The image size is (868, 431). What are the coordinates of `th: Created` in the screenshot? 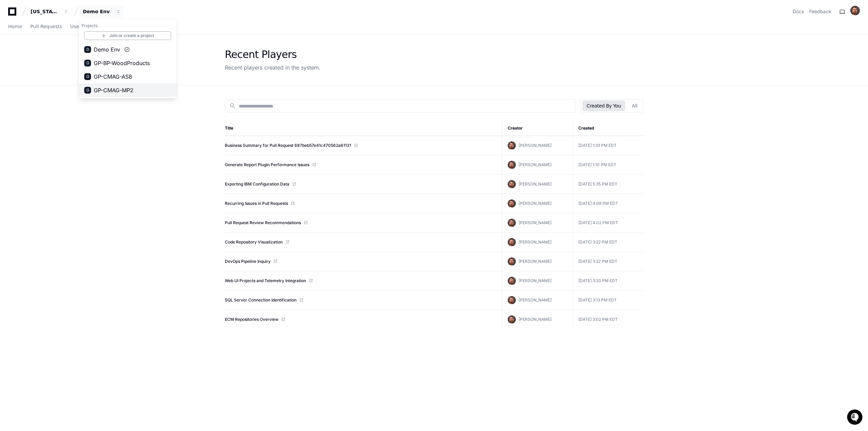 It's located at (608, 129).